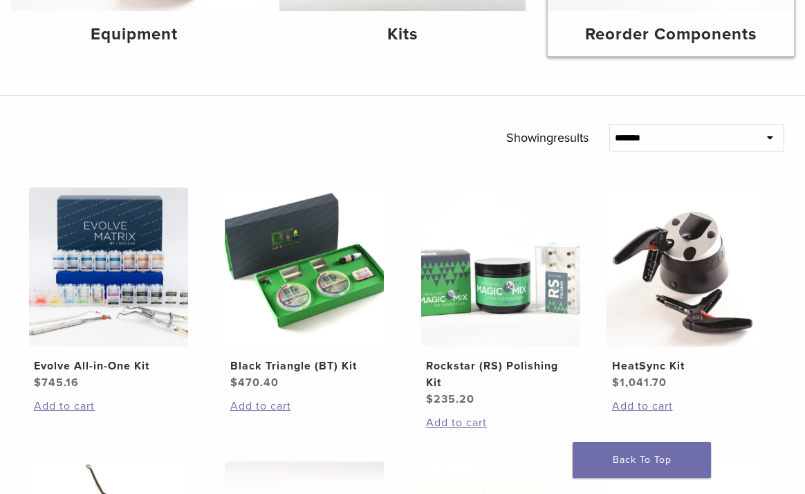 The width and height of the screenshot is (805, 494). I want to click on h2: Evolve All-in-One Kit, so click(108, 366).